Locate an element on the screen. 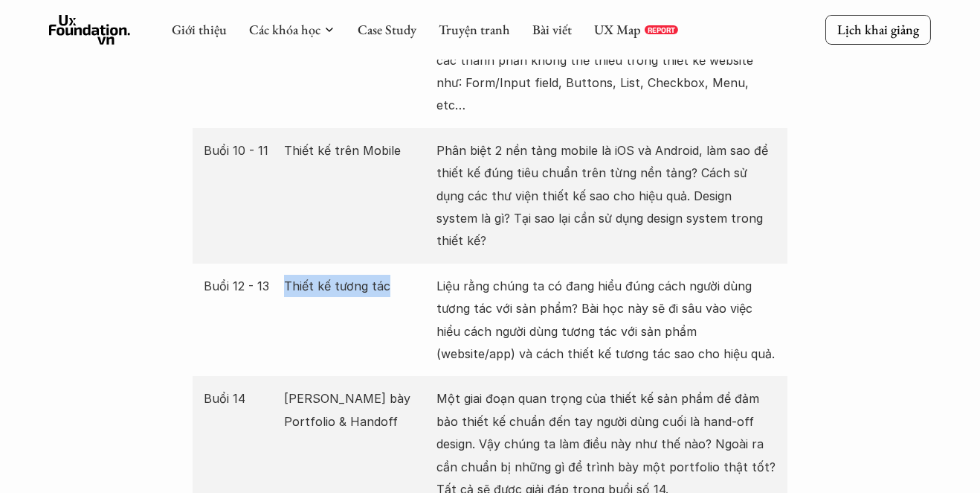 This screenshot has width=980, height=493. a: Giới thiệu is located at coordinates (199, 29).